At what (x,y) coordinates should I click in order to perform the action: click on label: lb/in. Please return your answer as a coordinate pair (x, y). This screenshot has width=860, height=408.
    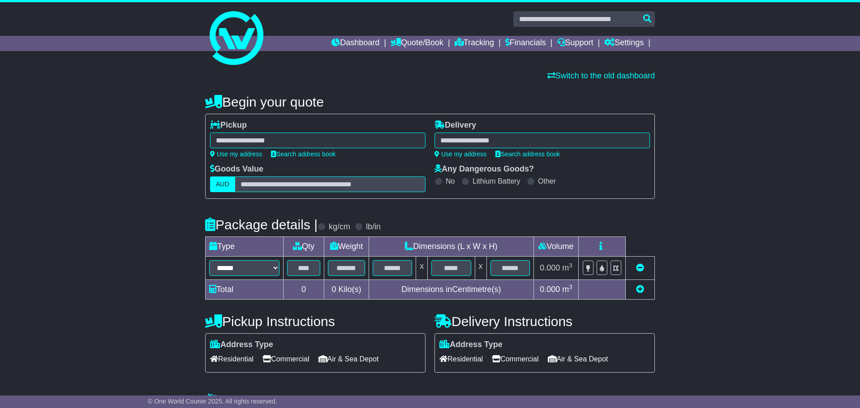
    Looking at the image, I should click on (373, 227).